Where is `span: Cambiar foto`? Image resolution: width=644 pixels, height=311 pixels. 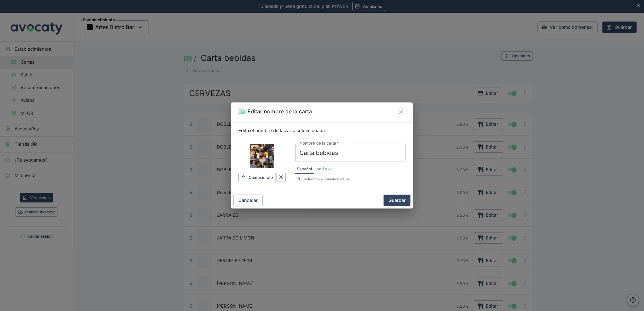 span: Cambiar foto is located at coordinates (261, 177).